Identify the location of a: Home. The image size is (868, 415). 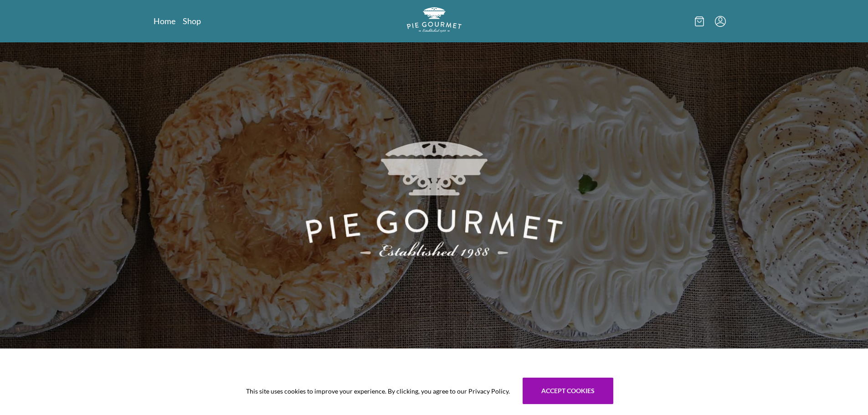
(165, 21).